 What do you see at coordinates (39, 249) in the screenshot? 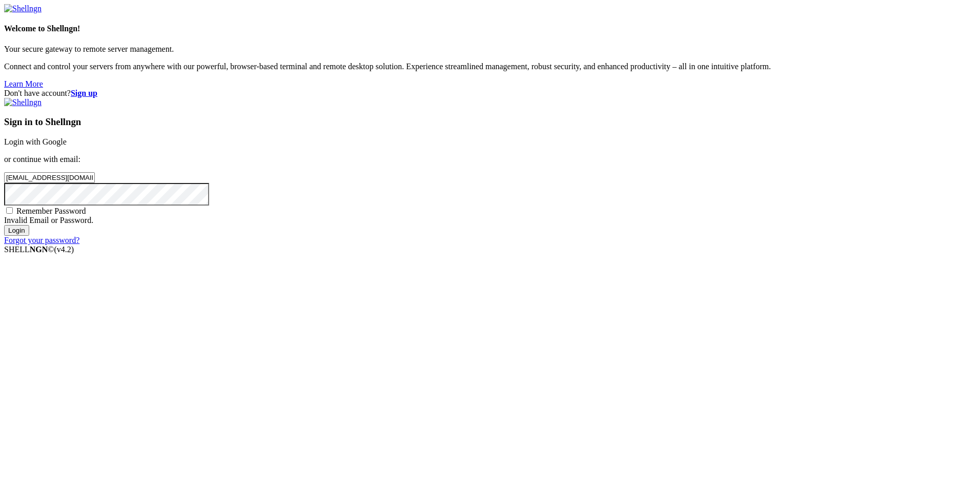
I see `span: SHELL ©` at bounding box center [39, 249].